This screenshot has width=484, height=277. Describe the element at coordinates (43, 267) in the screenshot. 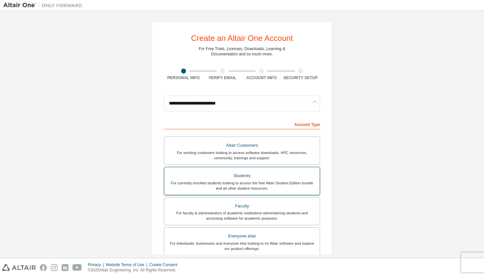

I see `img: facebook.svg` at that location.